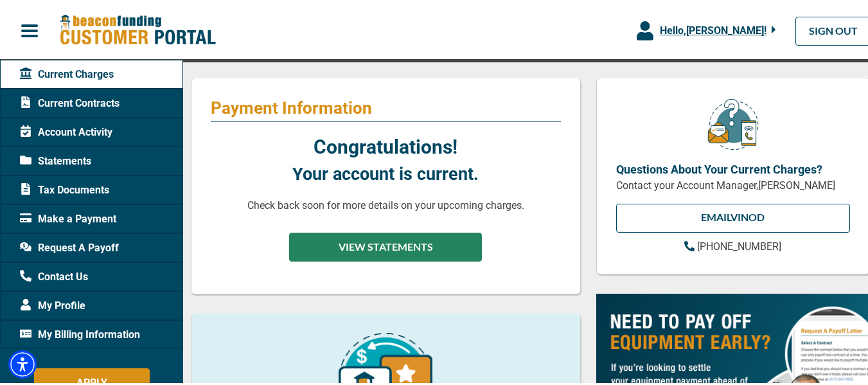 This screenshot has width=868, height=385. Describe the element at coordinates (733, 122) in the screenshot. I see `img: customer-service.png` at that location.